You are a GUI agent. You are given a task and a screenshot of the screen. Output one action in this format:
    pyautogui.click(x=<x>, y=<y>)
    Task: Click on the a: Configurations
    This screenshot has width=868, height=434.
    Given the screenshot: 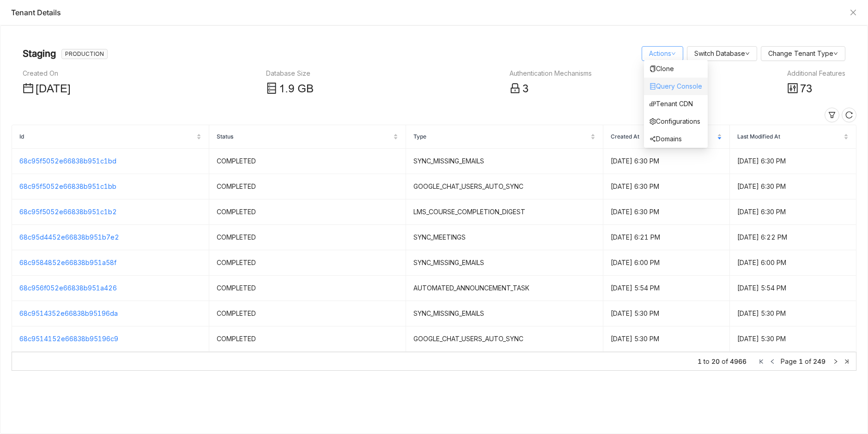 What is the action you would take?
    pyautogui.click(x=675, y=121)
    